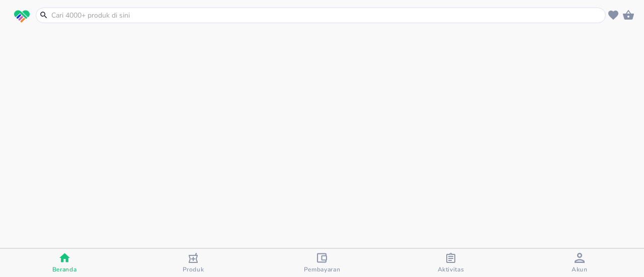  Describe the element at coordinates (193, 269) in the screenshot. I see `span: Produk` at that location.